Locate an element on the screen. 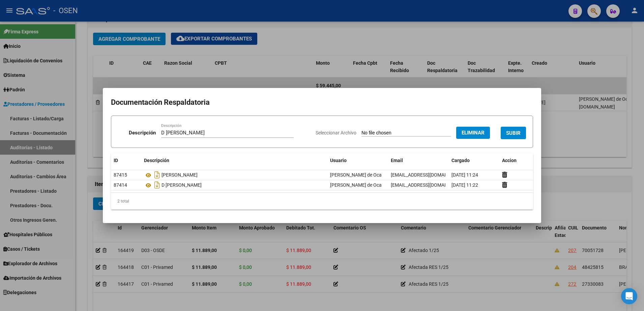 The height and width of the screenshot is (311, 644). span: Descripción is located at coordinates (156, 161).